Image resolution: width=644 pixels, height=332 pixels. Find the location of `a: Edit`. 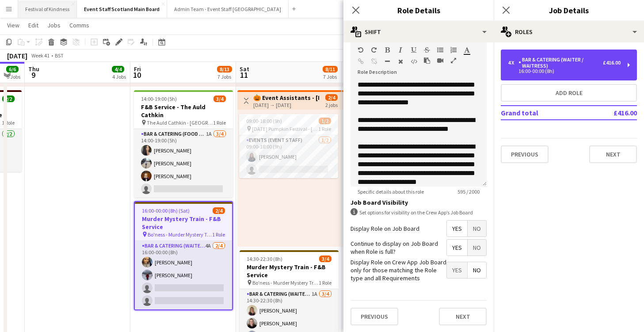

a: Edit is located at coordinates (33, 25).